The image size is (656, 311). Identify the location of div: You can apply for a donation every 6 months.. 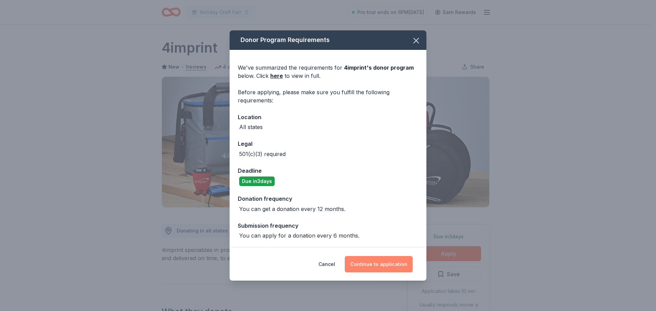
(299, 236).